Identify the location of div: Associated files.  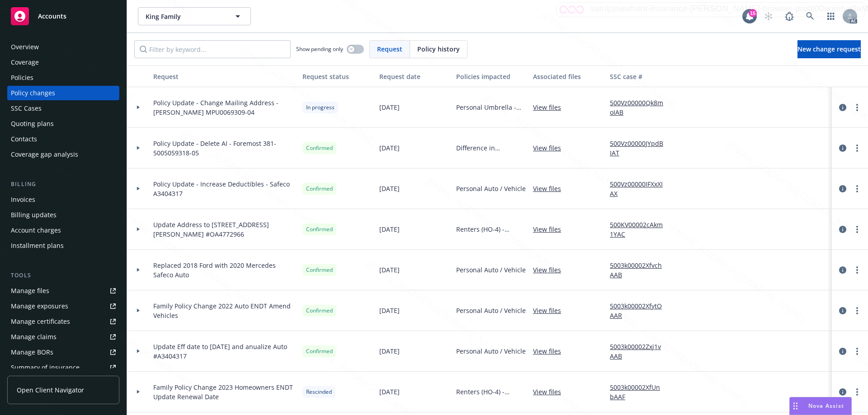
(568, 77).